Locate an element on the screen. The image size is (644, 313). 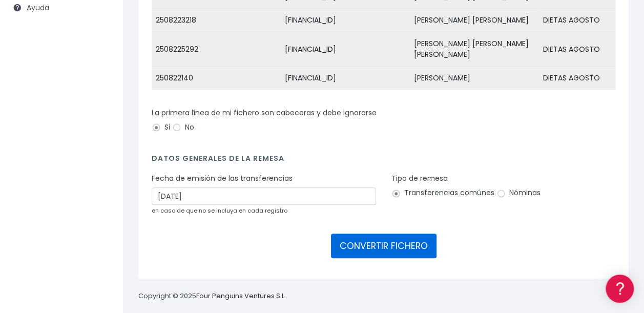
small: en caso de que no se incluya en cada registro is located at coordinates (219, 211).